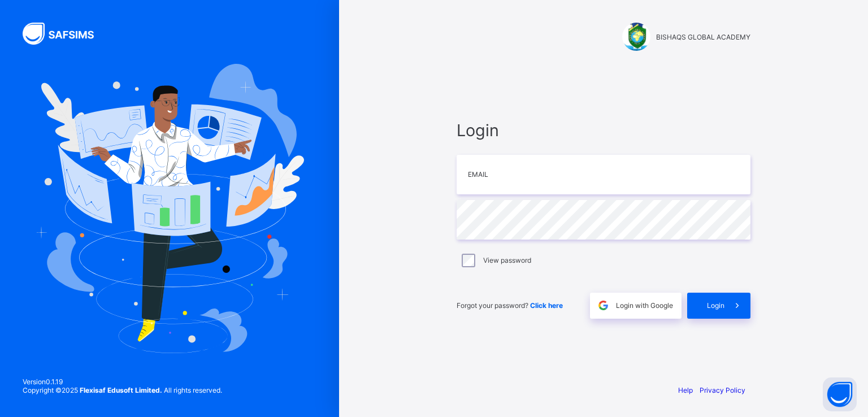  What do you see at coordinates (65, 33) in the screenshot?
I see `img: SAFSIMS Logo` at bounding box center [65, 33].